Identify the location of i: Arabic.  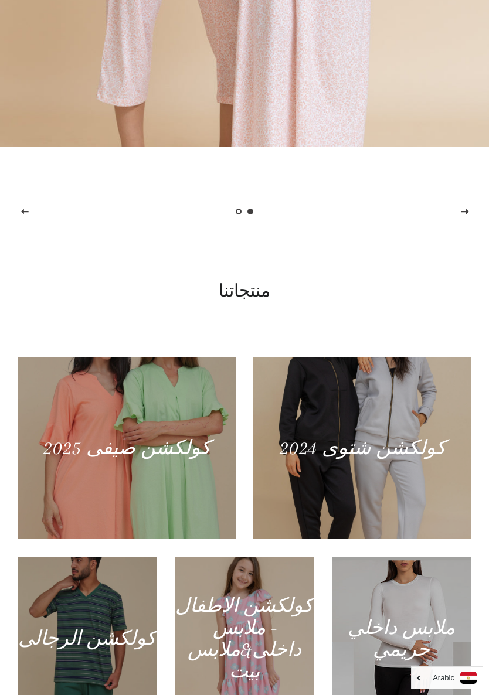
(443, 677).